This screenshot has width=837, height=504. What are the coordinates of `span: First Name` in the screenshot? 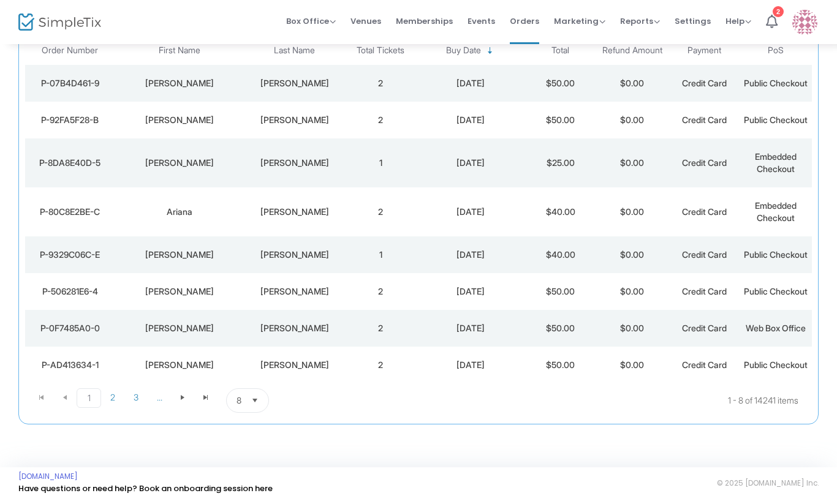 It's located at (179, 50).